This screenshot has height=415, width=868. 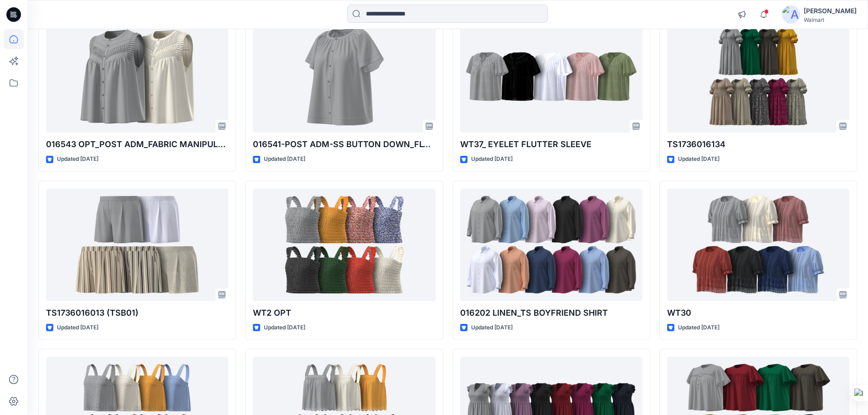 What do you see at coordinates (344, 76) in the screenshot?
I see `a: 016541-POST ADM-SS BUTTON DOWN_FLT012` at bounding box center [344, 76].